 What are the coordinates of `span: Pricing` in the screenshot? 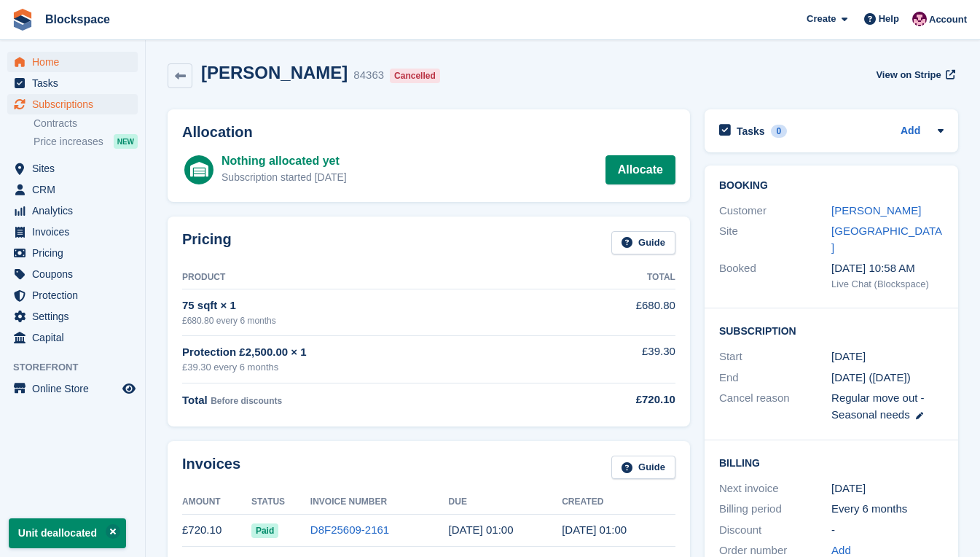 It's located at (76, 253).